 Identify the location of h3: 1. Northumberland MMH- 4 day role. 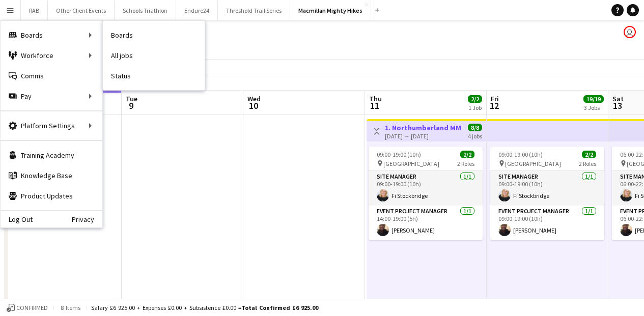
(423, 127).